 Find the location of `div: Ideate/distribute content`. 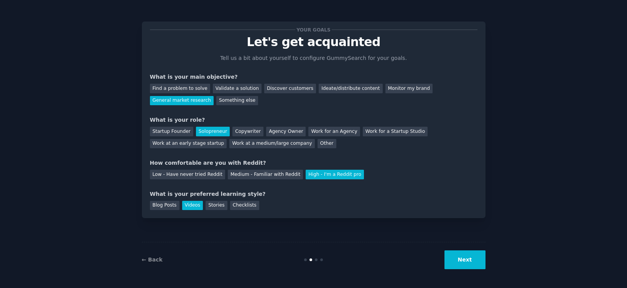

div: Ideate/distribute content is located at coordinates (351, 88).